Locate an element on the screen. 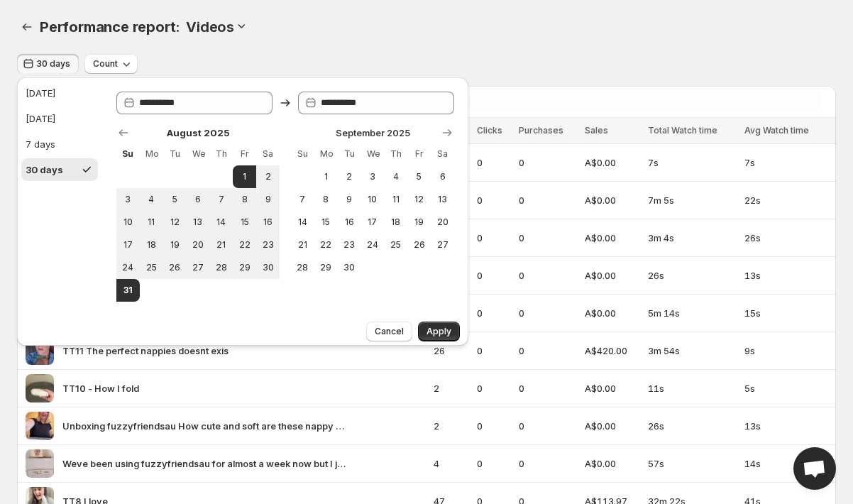 The image size is (853, 504). button: Thursday August 14 2025 is located at coordinates (221, 222).